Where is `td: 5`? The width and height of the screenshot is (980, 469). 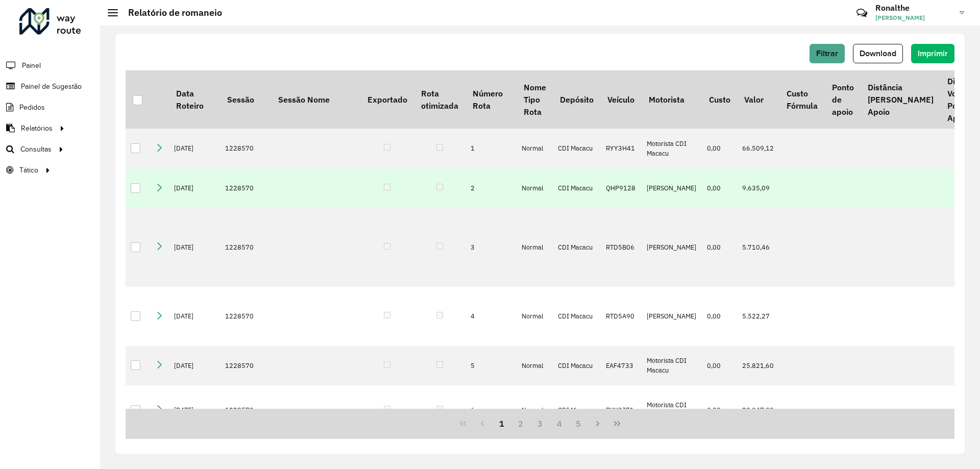
td: 5 is located at coordinates (491, 366).